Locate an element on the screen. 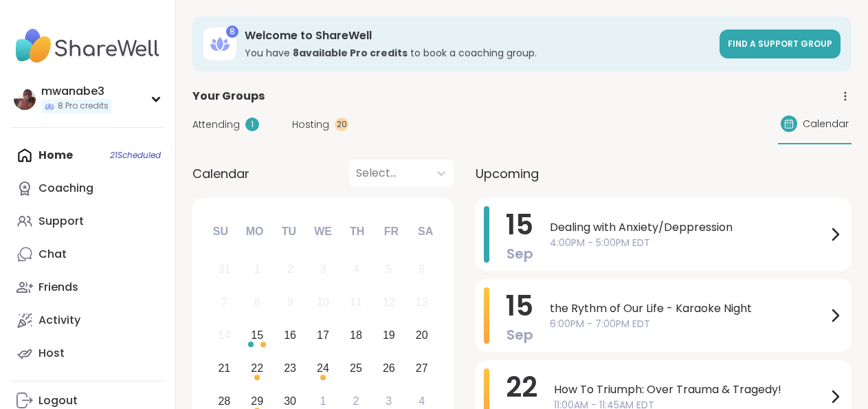  h3: Welcome to ShareWell is located at coordinates (477, 36).